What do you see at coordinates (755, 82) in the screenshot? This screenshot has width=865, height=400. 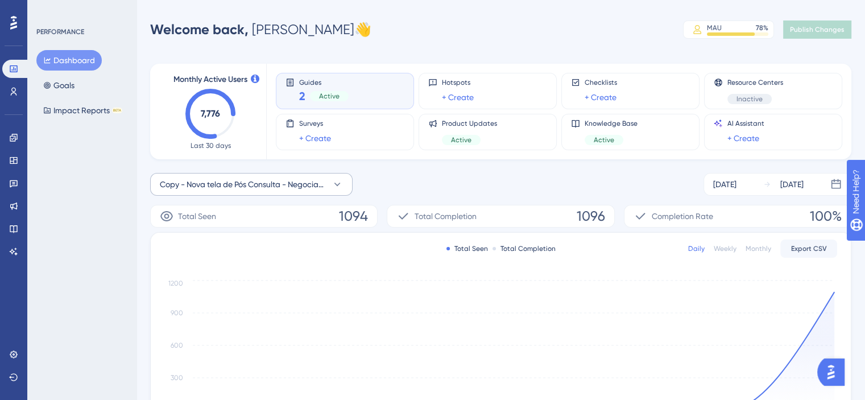 I see `span: Resource Centers` at bounding box center [755, 82].